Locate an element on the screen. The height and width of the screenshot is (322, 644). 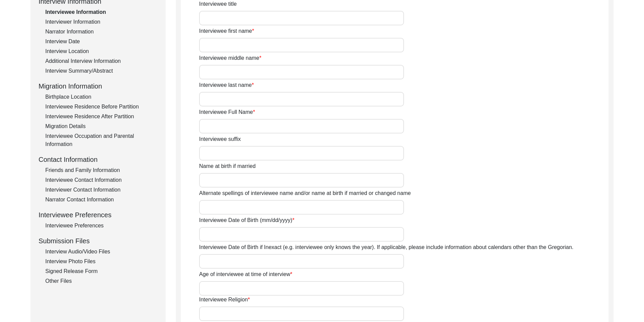
label: Name at birth if married is located at coordinates (227, 166).